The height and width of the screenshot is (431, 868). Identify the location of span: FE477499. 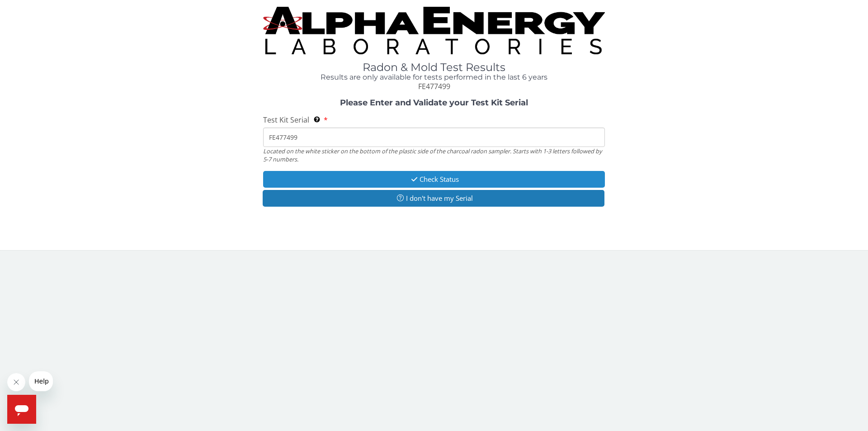
(434, 86).